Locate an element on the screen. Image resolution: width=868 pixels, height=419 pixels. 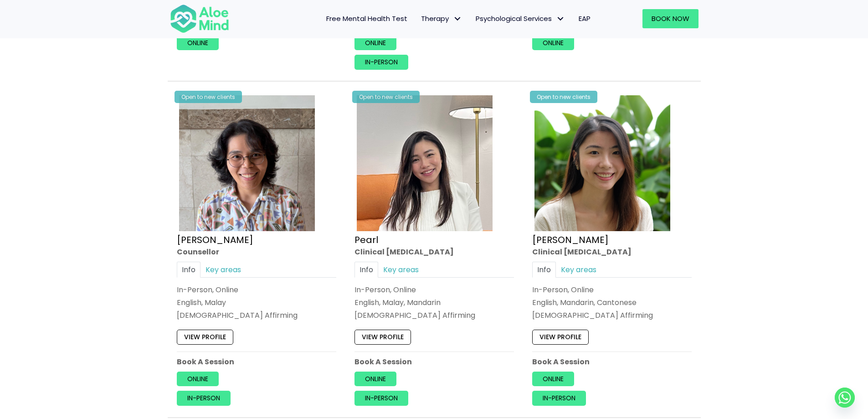
span: Book Now is located at coordinates (670, 19).